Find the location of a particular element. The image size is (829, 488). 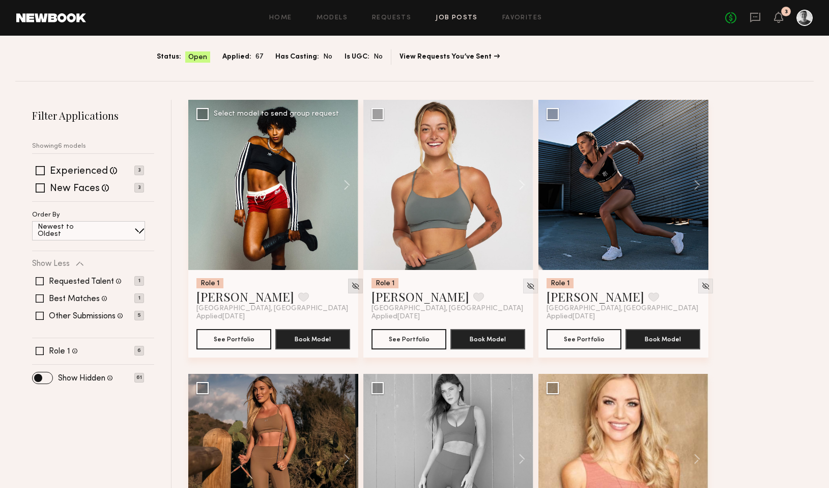

a: Requests is located at coordinates (391, 18).